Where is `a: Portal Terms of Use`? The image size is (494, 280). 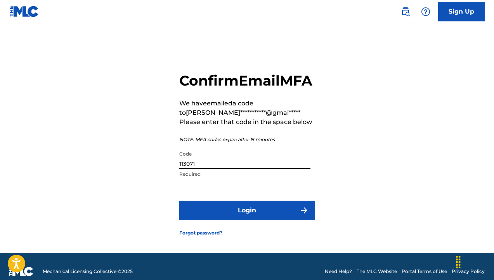
a: Portal Terms of Use is located at coordinates (424, 271).